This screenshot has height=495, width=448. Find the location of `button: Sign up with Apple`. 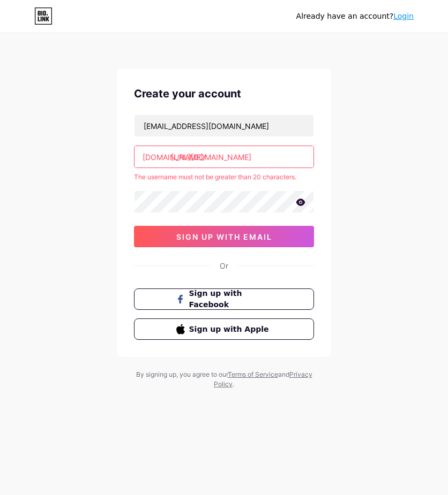

button: Sign up with Apple is located at coordinates (224, 329).